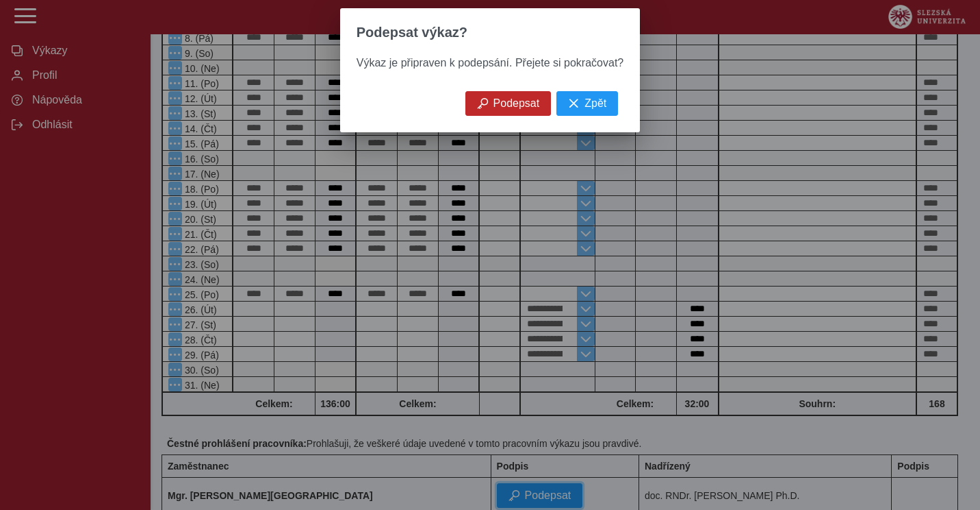  Describe the element at coordinates (412, 32) in the screenshot. I see `span: Podepsat výkaz?` at that location.